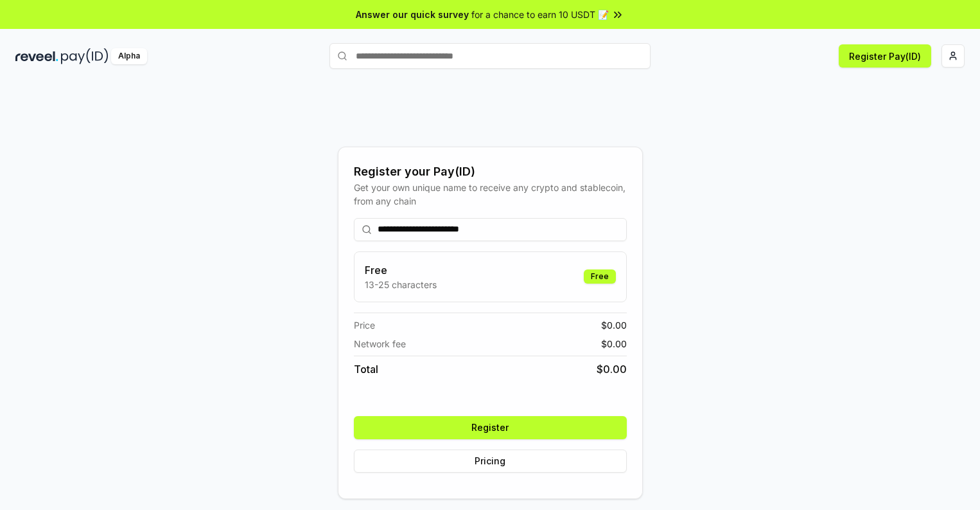  I want to click on h3: Free, so click(401, 270).